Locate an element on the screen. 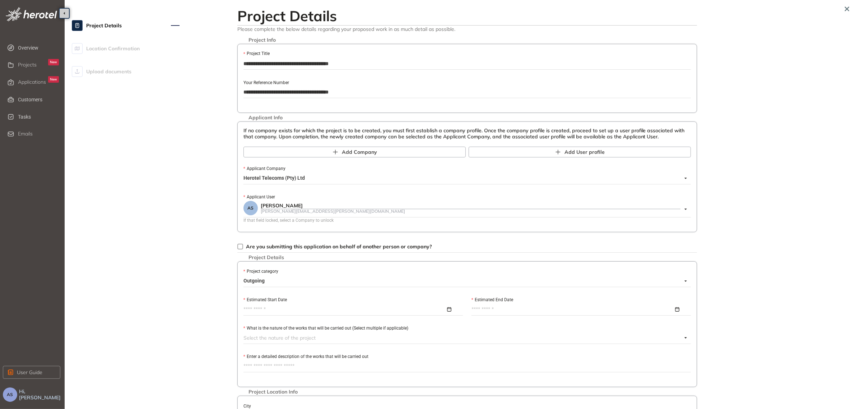  span: Upload documents is located at coordinates (109, 71).